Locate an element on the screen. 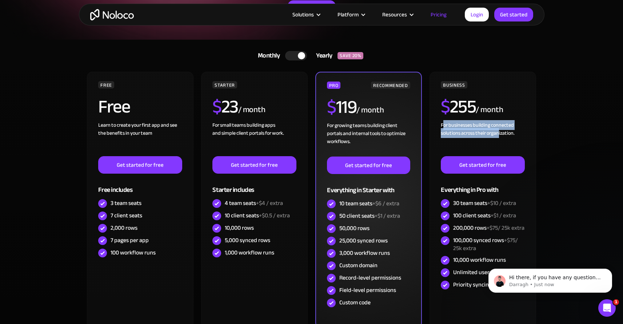 The image size is (623, 324). div: Custom code is located at coordinates (355, 302).